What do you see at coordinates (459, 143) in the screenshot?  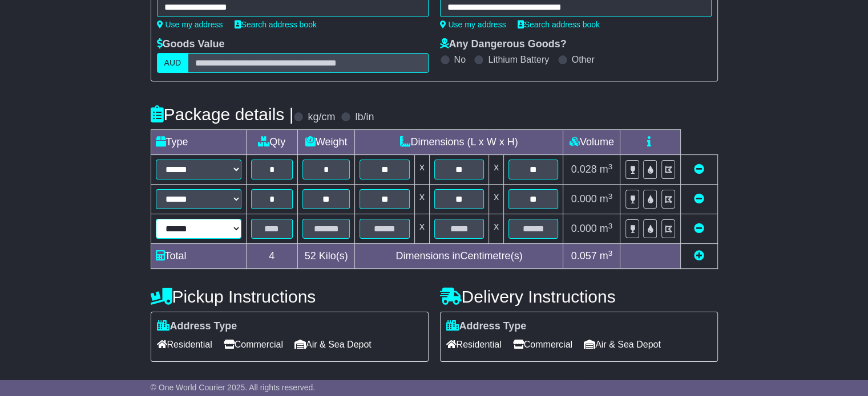 I see `td: Dimensions (L x W x H)` at bounding box center [459, 143].